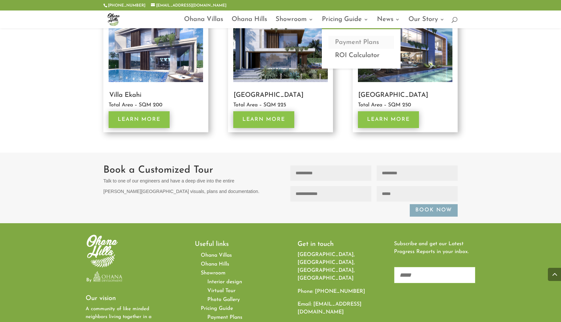  What do you see at coordinates (434, 210) in the screenshot?
I see `button: Book Now` at bounding box center [434, 210].